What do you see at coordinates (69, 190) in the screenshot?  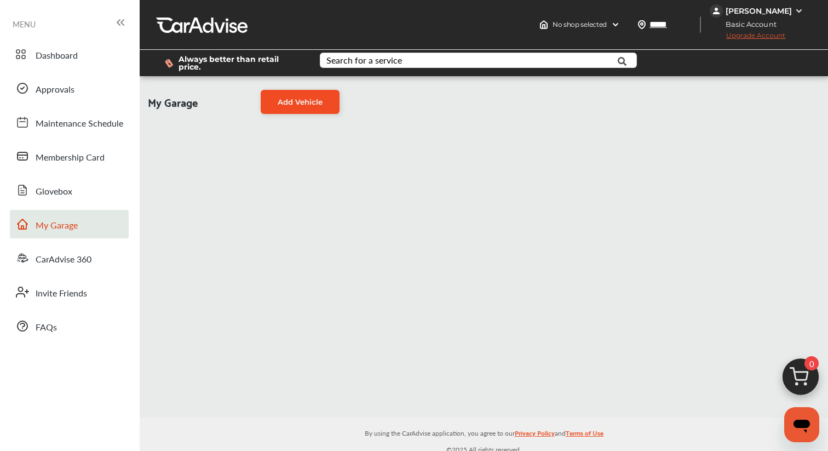 I see `a: Glovebox` at bounding box center [69, 190].